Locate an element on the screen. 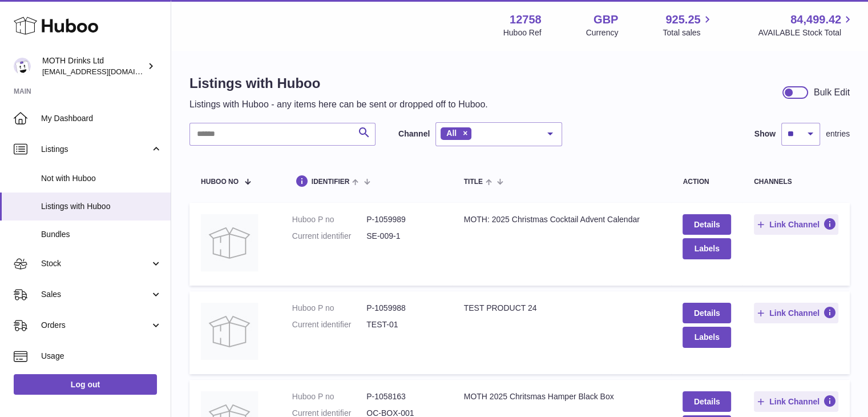  a: Log out is located at coordinates (85, 385).